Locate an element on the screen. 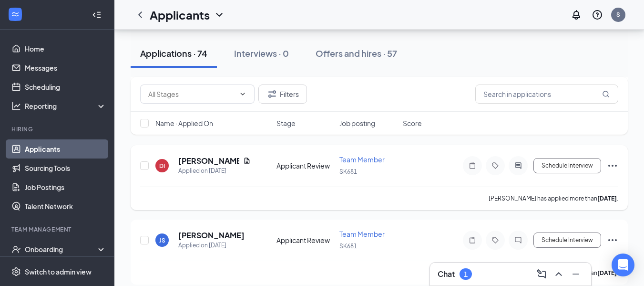  div: 1 is located at coordinates (466, 274).